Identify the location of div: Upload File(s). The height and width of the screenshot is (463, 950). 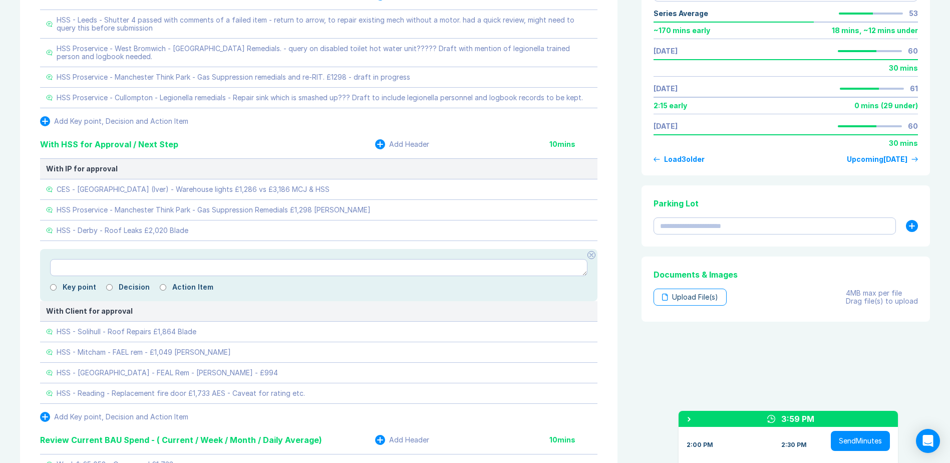
(690, 297).